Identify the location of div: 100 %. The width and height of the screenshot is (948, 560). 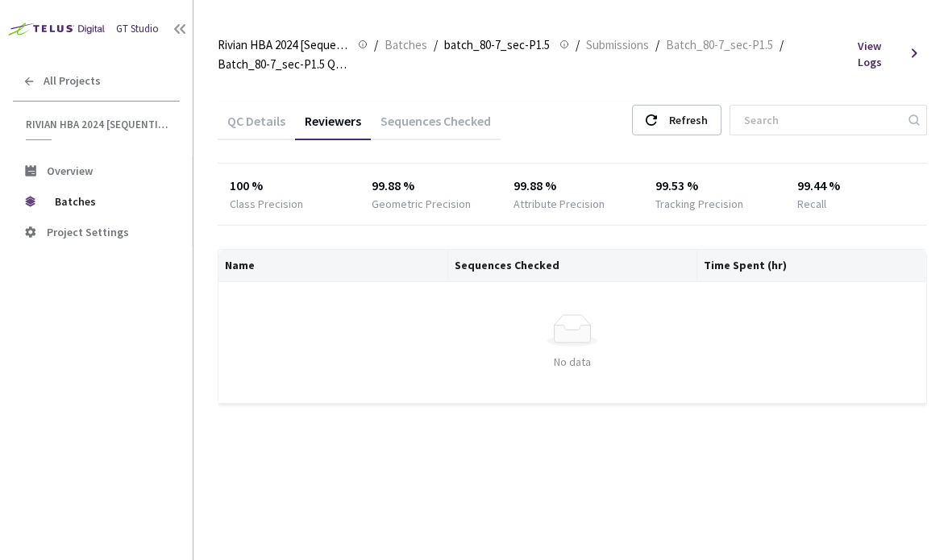
(288, 186).